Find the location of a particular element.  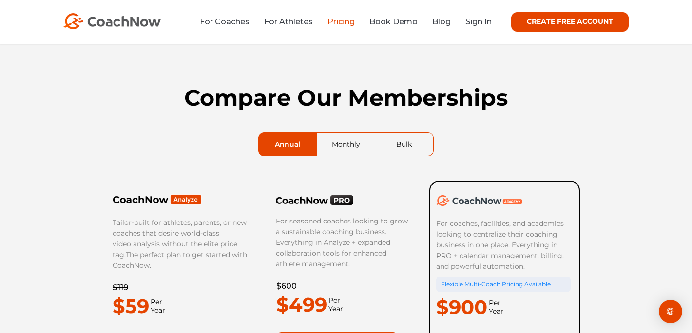

a: Bulk is located at coordinates (404, 144).